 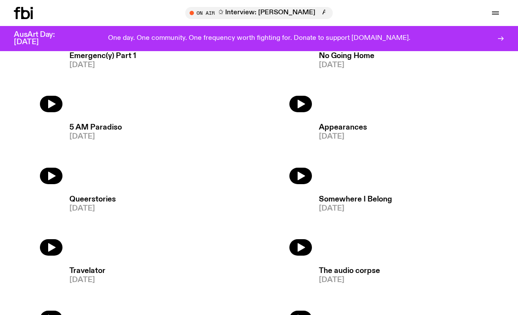 What do you see at coordinates (92, 199) in the screenshot?
I see `h3: Queerstories` at bounding box center [92, 199].